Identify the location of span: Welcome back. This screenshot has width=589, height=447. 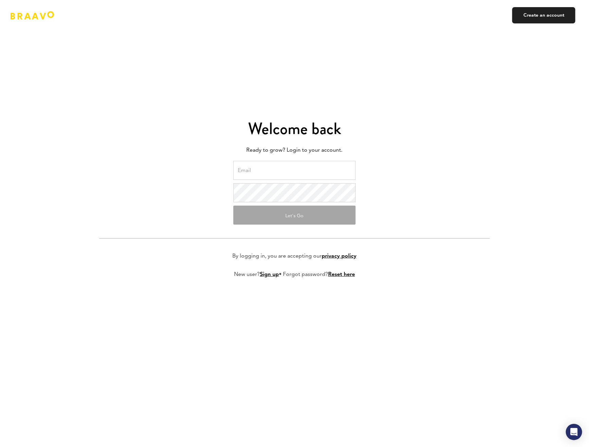
(295, 129).